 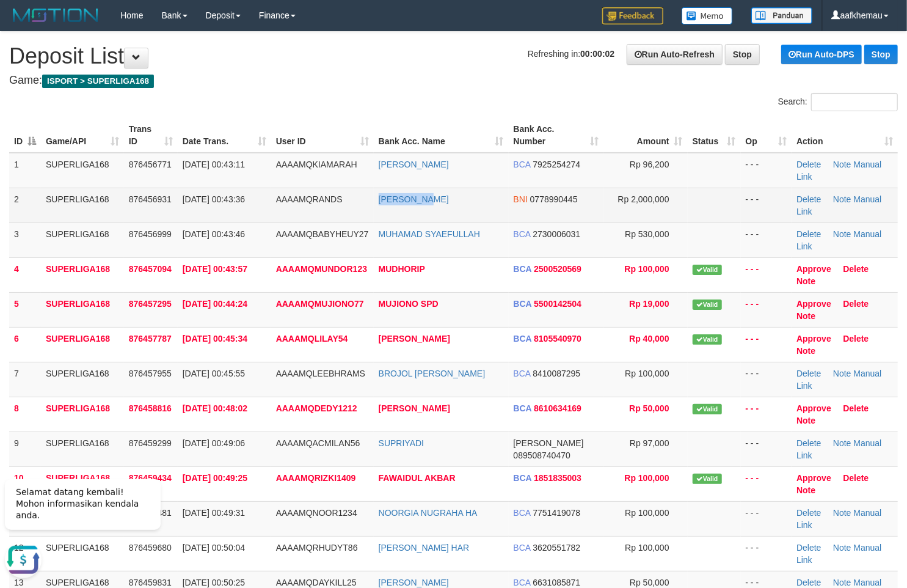 I want to click on span: 876456999, so click(x=150, y=234).